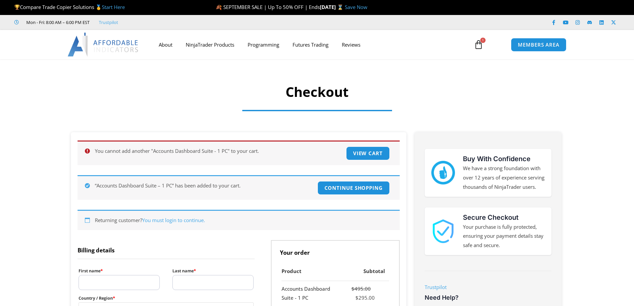 The image size is (634, 306). I want to click on li: You cannot add another "Accounts Dashboard Suite - 1 PC" to your cart., so click(242, 151).